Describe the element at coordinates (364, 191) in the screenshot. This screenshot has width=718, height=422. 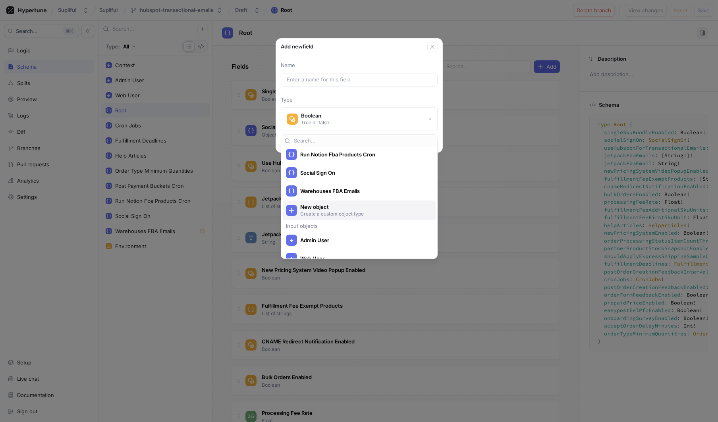
I see `span: Warehouses FBA Emails` at that location.